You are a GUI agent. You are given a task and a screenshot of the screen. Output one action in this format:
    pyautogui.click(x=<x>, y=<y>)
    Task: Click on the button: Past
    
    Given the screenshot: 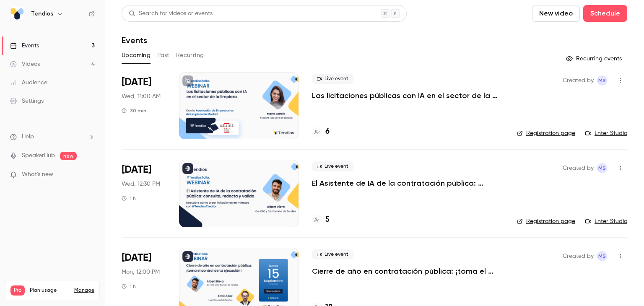 What is the action you would take?
    pyautogui.click(x=163, y=56)
    